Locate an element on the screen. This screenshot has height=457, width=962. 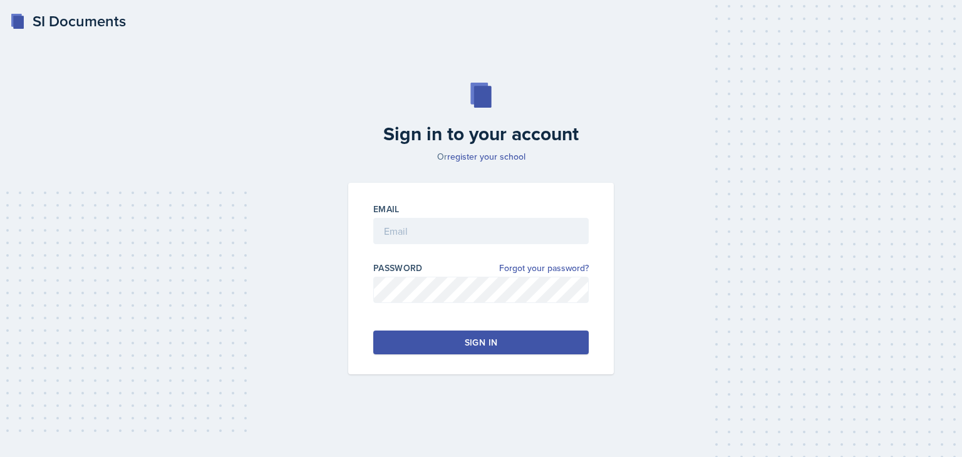
label: Password is located at coordinates (398, 268).